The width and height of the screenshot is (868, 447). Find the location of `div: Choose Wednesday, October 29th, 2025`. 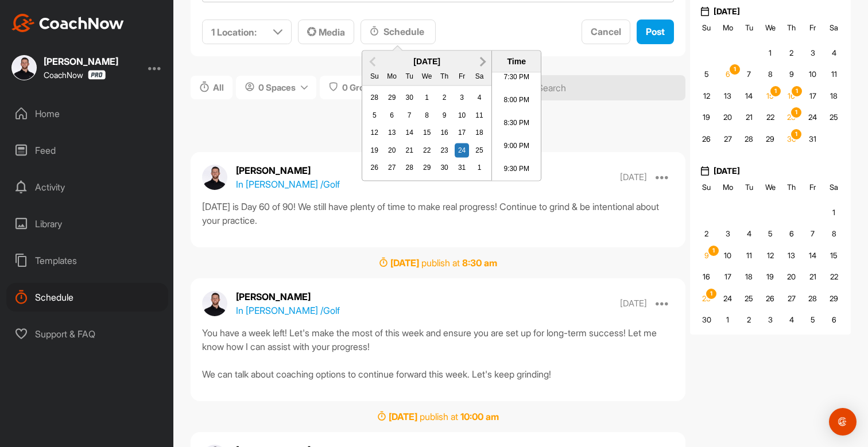

div: Choose Wednesday, October 29th, 2025 is located at coordinates (427, 168).